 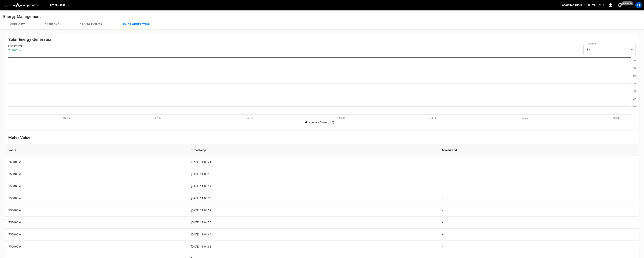 I want to click on text: 07:15, so click(x=66, y=118).